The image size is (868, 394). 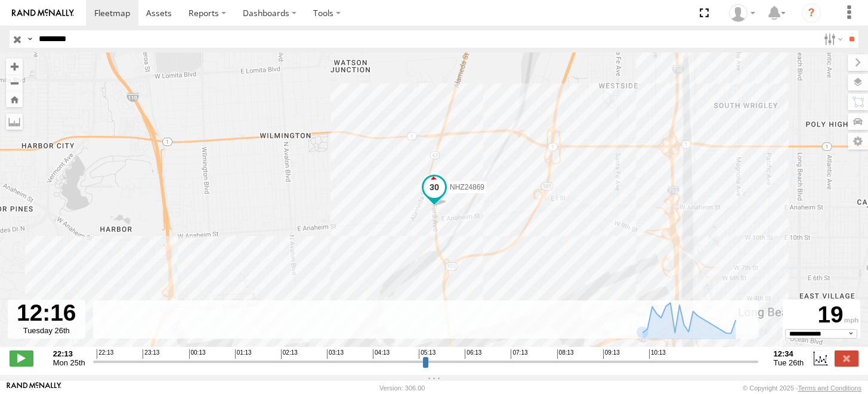 What do you see at coordinates (473, 354) in the screenshot?
I see `span: 06:13` at bounding box center [473, 354].